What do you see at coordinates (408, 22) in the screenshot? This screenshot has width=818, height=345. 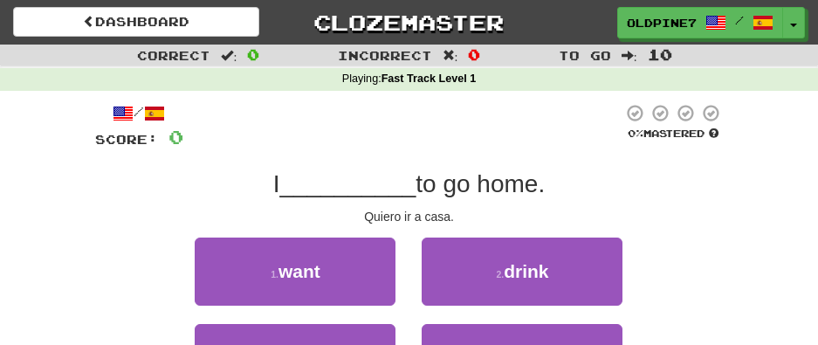 I see `a: Clozemaster` at bounding box center [408, 22].